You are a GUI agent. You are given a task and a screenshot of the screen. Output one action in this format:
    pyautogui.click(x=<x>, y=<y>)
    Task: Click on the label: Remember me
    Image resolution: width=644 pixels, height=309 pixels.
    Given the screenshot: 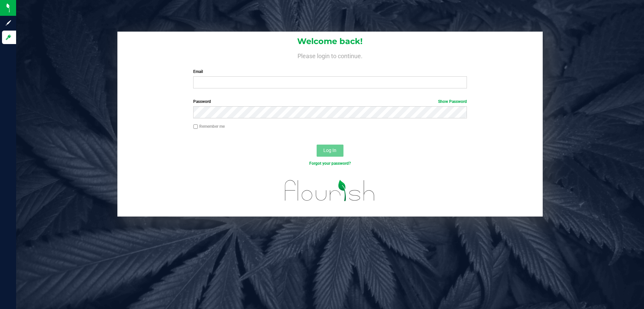 What is the action you would take?
    pyautogui.click(x=209, y=126)
    